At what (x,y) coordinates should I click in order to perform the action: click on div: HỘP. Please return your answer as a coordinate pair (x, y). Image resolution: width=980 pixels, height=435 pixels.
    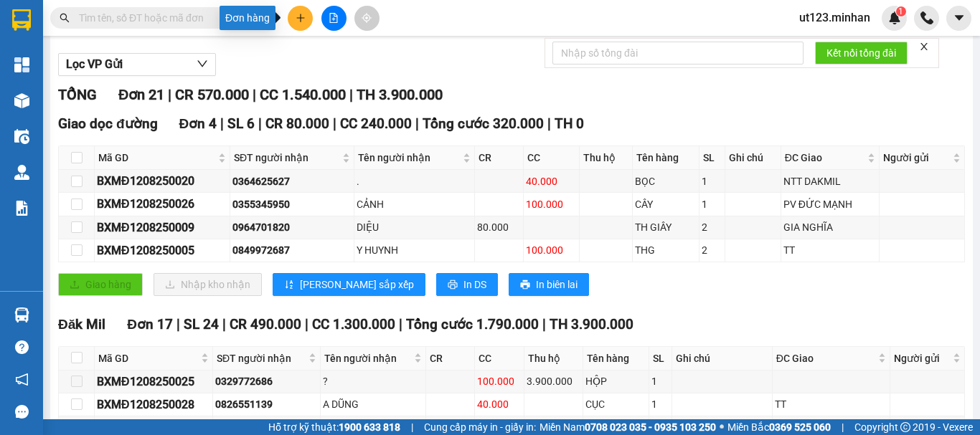
    Looking at the image, I should click on (617, 381).